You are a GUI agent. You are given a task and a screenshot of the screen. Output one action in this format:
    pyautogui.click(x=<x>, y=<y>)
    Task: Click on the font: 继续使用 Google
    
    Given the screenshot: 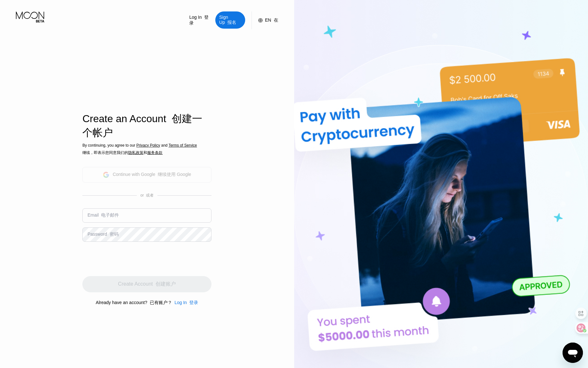 What is the action you would take?
    pyautogui.click(x=174, y=174)
    